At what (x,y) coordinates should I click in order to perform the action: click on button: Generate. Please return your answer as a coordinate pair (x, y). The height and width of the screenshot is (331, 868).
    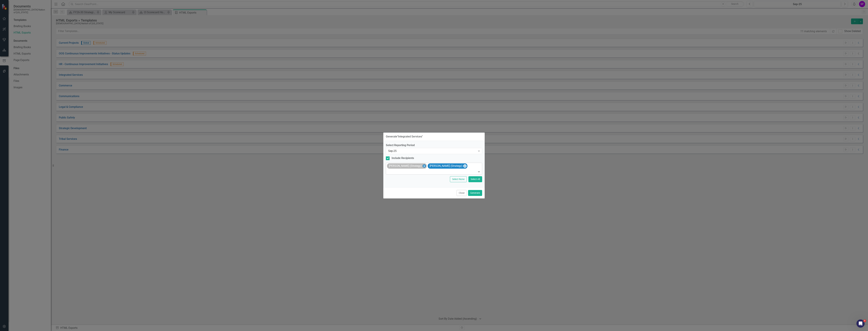
    Looking at the image, I should click on (475, 193).